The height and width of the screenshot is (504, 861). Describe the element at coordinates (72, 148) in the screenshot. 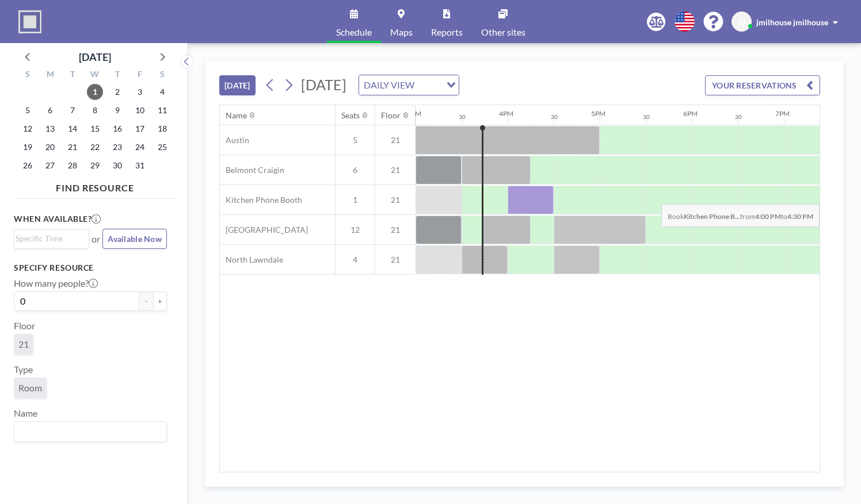

I see `span: Tuesday, October 21, 2025` at that location.